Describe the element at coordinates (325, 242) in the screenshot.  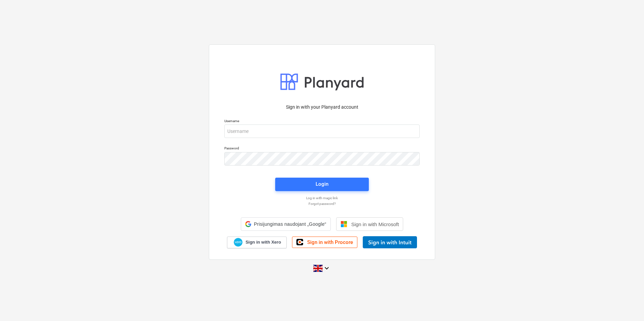
I see `a: Sign in with Procore` at that location.